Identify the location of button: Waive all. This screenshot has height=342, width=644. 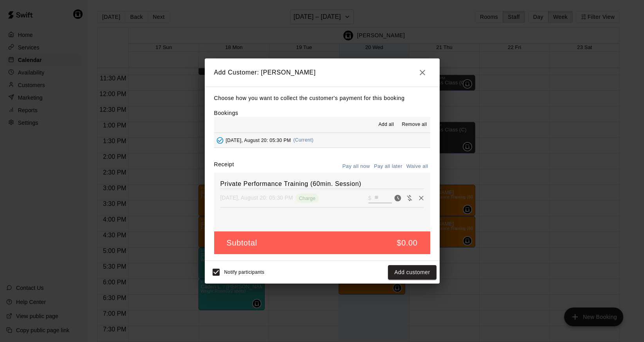
(418, 166).